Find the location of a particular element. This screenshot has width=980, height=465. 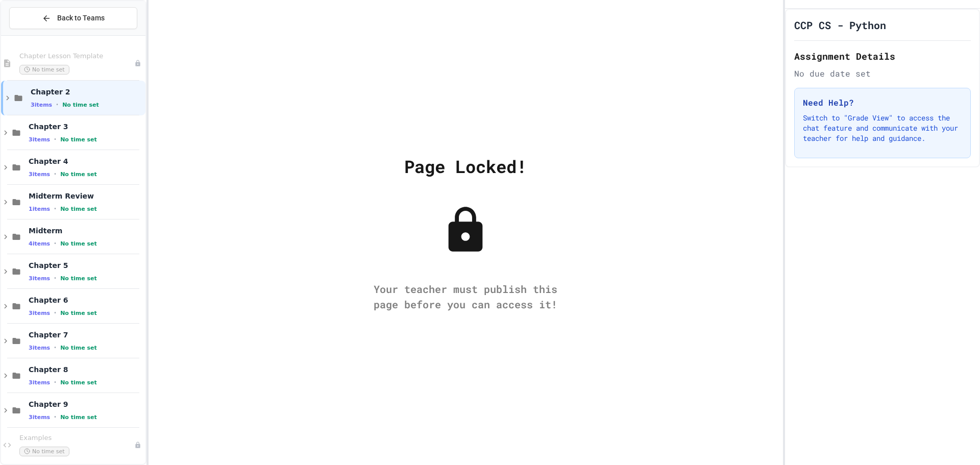

span: Chapter 9 is located at coordinates (86, 404).